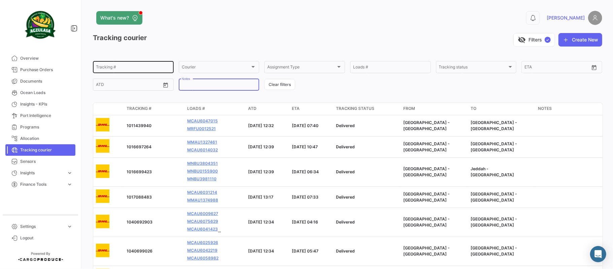 Image resolution: width=613 pixels, height=269 pixels. I want to click on button: Create New, so click(581, 40).